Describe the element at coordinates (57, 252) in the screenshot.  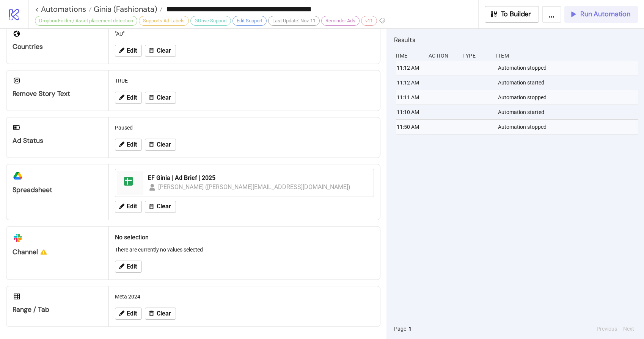
I see `div: Channel` at that location.